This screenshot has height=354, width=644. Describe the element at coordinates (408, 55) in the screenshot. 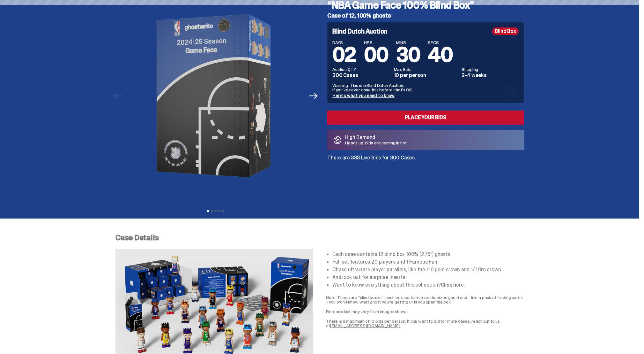

I see `span: 30` at that location.